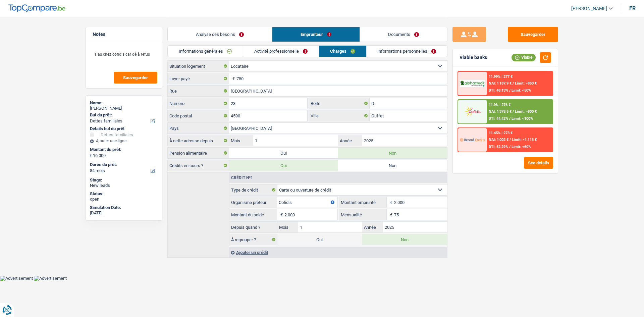 This screenshot has height=317, width=644. I want to click on label: Organisme prêteur, so click(253, 202).